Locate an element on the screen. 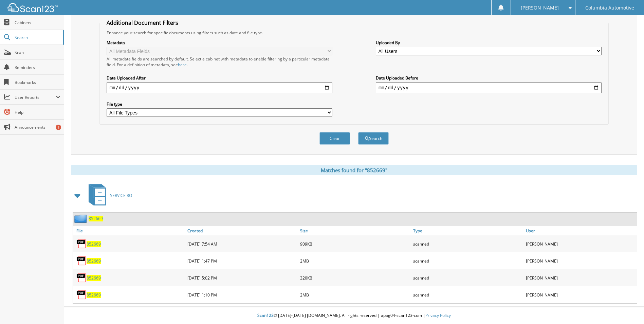  img: folder2.png is located at coordinates (81, 218).